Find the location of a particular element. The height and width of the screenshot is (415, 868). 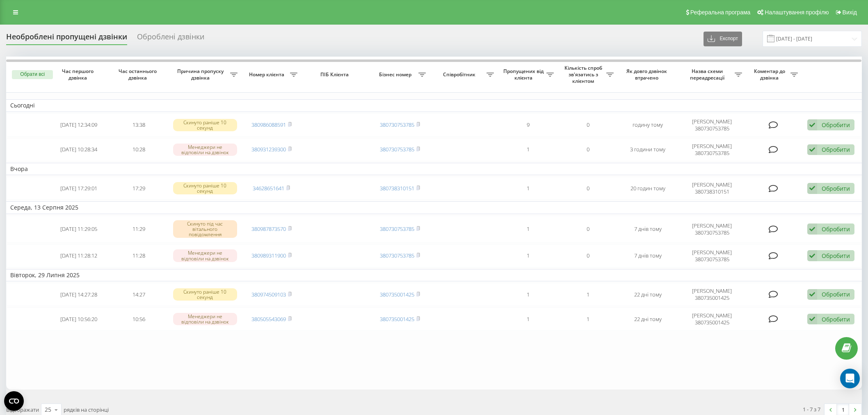

span: Кількість спроб зв'язатись з клієнтом is located at coordinates (584, 74).